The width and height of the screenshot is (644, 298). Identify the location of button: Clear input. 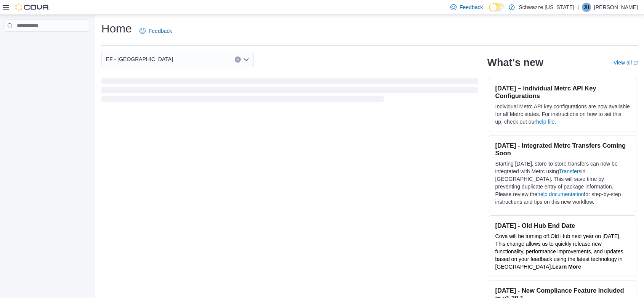
(238, 60).